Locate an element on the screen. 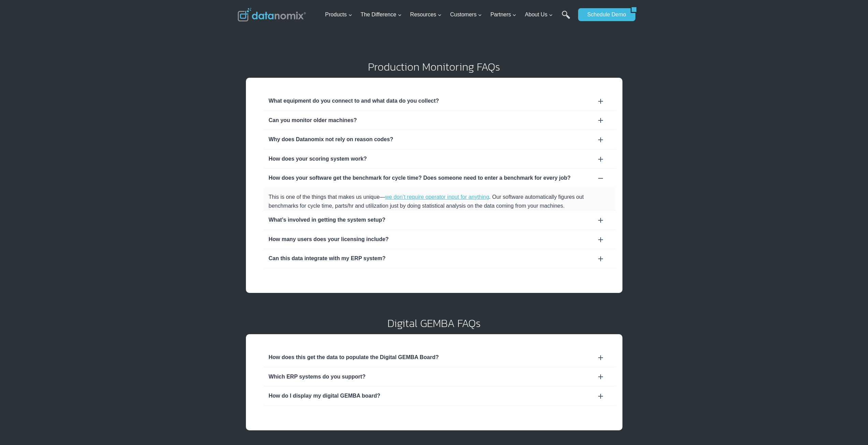 Image resolution: width=868 pixels, height=445 pixels. a: Search is located at coordinates (566, 18).